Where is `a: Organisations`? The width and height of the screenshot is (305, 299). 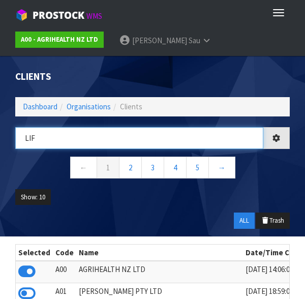 a: Organisations is located at coordinates (88, 106).